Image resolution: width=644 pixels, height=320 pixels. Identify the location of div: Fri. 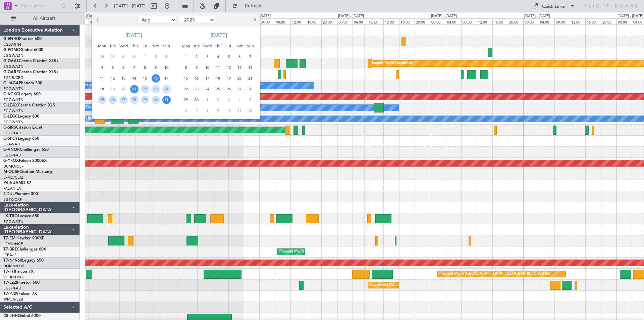
(145, 46).